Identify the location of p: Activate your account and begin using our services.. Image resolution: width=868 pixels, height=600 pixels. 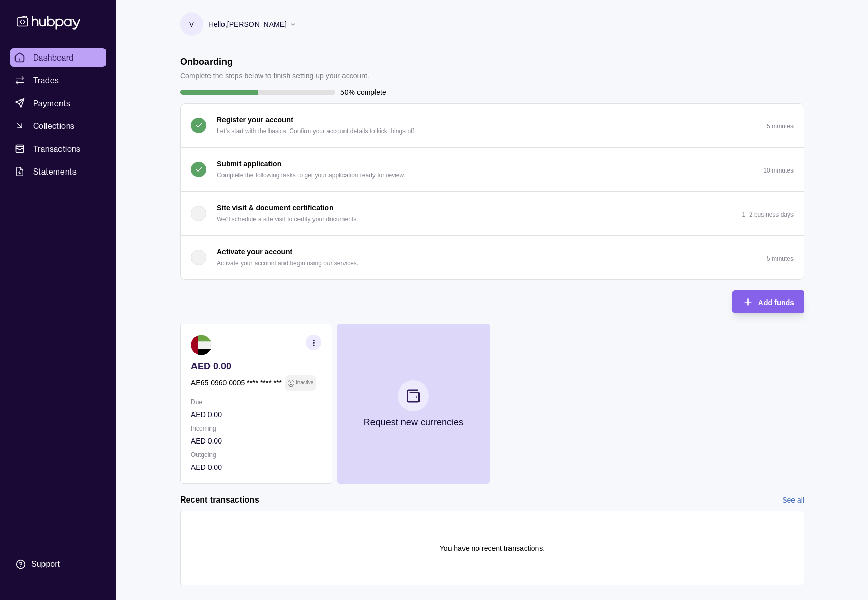
(288, 263).